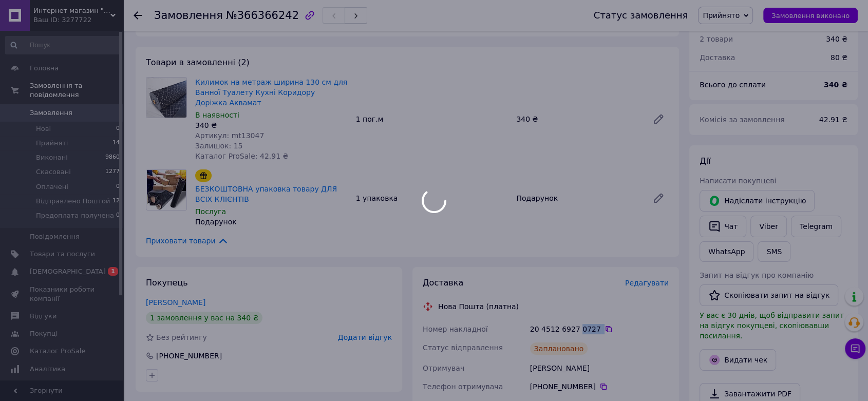  I want to click on div: 1 пог.м, so click(432, 119).